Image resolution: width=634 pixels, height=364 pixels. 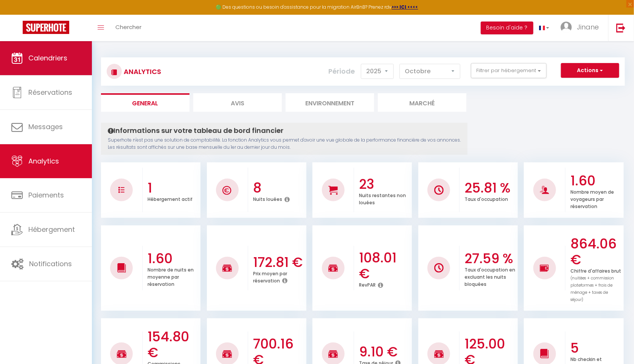 What do you see at coordinates (267, 198) in the screenshot?
I see `p: Nuits louées` at bounding box center [267, 198].